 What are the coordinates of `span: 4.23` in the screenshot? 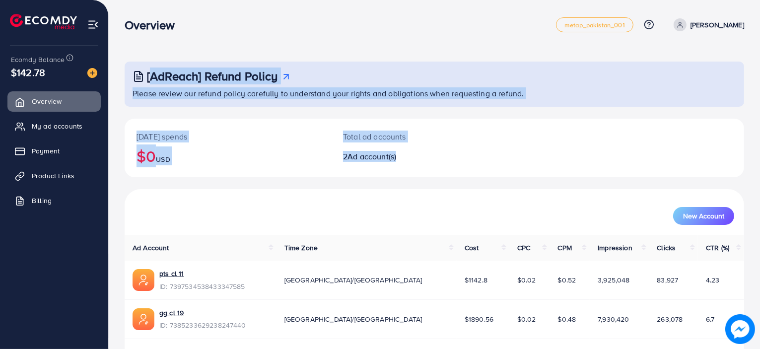 It's located at (713, 280).